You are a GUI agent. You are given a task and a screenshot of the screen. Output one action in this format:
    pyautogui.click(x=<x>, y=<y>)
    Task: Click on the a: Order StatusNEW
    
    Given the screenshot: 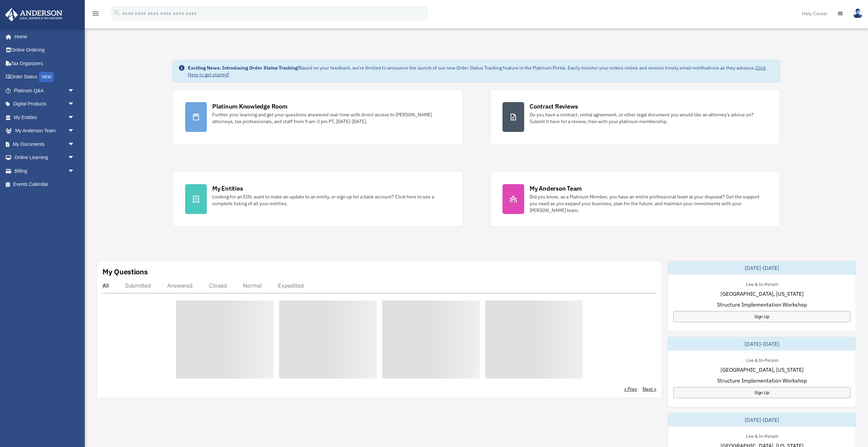 What is the action you would take?
    pyautogui.click(x=45, y=77)
    